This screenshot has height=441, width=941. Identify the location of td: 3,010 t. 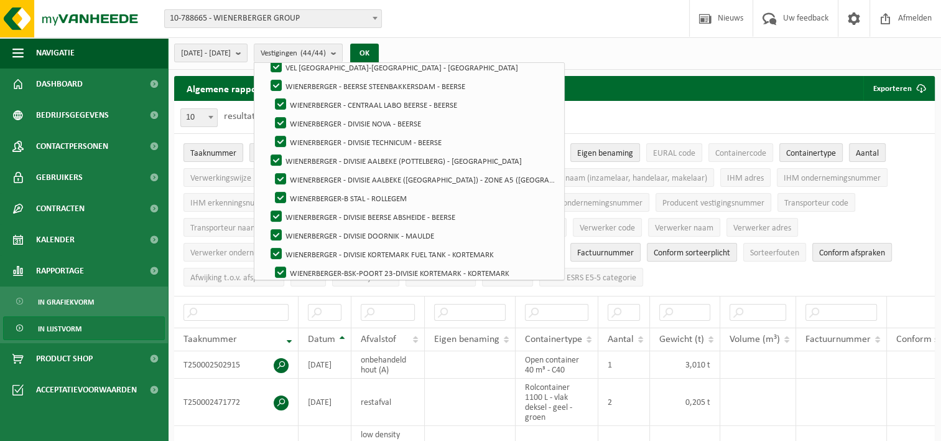
(685, 365).